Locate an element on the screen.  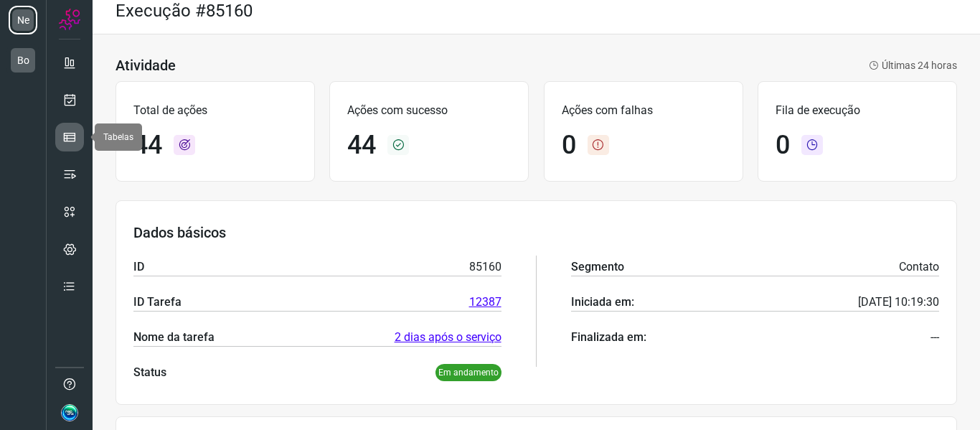
p: Em andamento is located at coordinates (468, 373).